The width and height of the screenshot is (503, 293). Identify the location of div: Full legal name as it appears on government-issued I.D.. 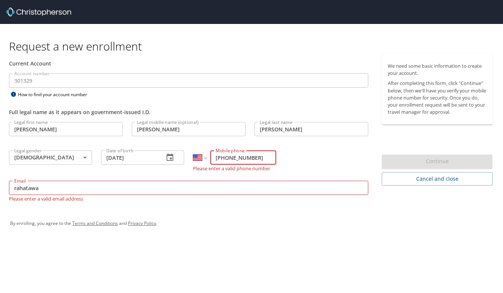
(188, 112).